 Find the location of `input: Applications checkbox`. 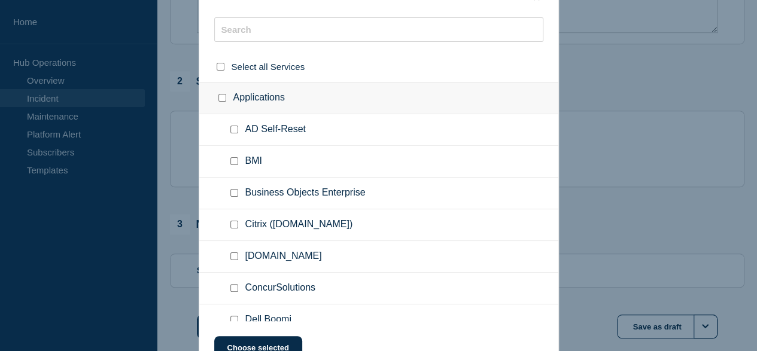

input: Applications checkbox is located at coordinates (222, 98).